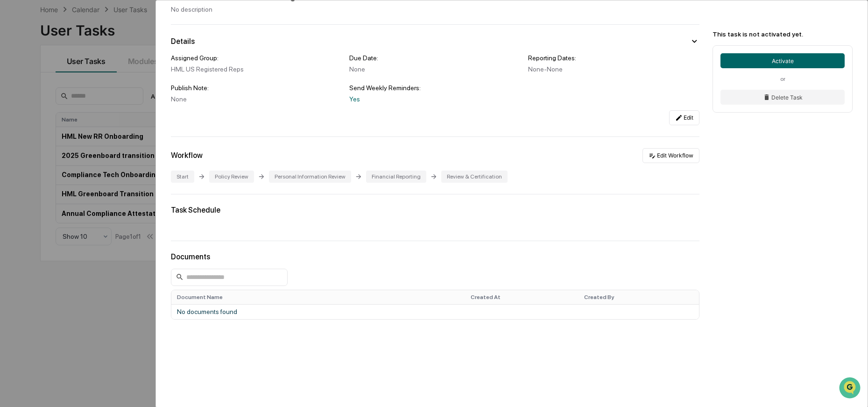 This screenshot has width=868, height=407. Describe the element at coordinates (435, 256) in the screenshot. I see `div: Documents` at that location.